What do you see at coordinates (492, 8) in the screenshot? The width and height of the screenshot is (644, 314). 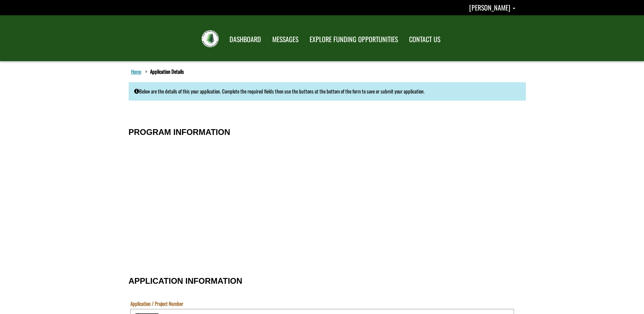 I see `a: Shylo Kassian` at bounding box center [492, 8].